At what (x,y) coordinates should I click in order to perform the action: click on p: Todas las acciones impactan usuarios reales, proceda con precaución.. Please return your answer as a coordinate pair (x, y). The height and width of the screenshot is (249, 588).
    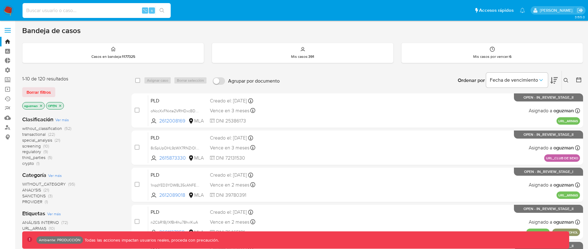
    Looking at the image, I should click on (151, 240).